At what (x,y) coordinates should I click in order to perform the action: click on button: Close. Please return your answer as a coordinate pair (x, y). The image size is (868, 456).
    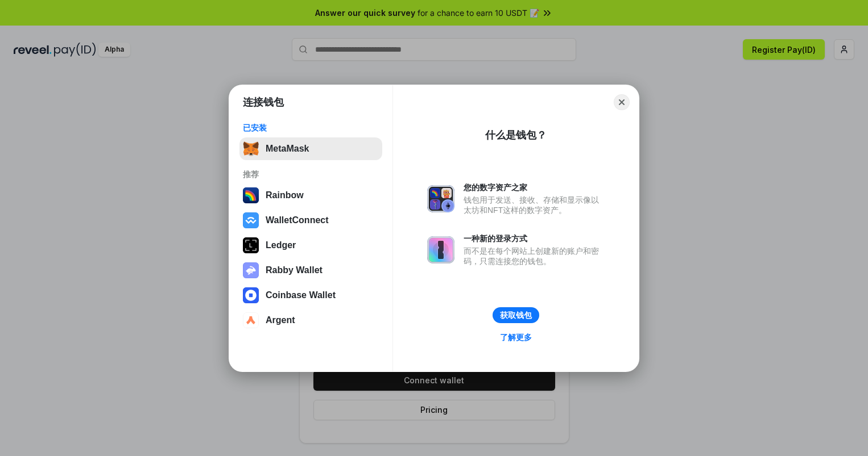
    Looking at the image, I should click on (622, 102).